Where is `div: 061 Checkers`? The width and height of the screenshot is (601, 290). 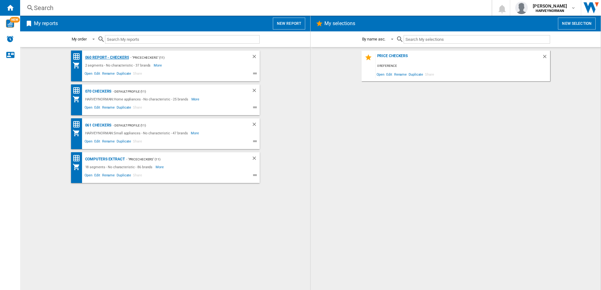
div: 061 Checkers is located at coordinates (97, 125).